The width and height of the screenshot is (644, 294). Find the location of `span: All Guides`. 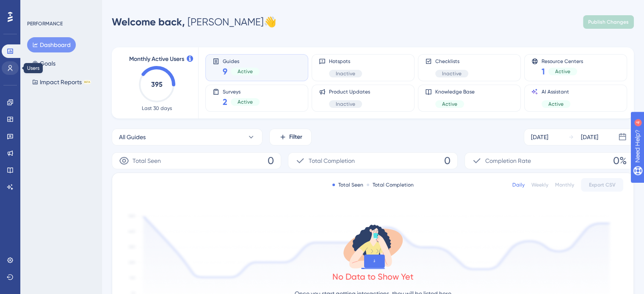

span: All Guides is located at coordinates (132, 137).